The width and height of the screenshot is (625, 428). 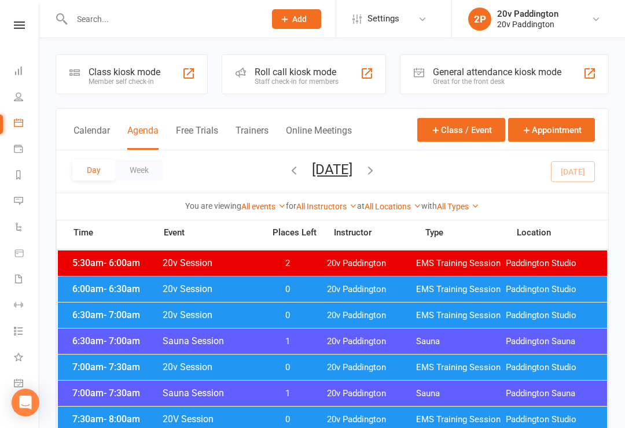 I want to click on div: Class kiosk mode, so click(x=124, y=72).